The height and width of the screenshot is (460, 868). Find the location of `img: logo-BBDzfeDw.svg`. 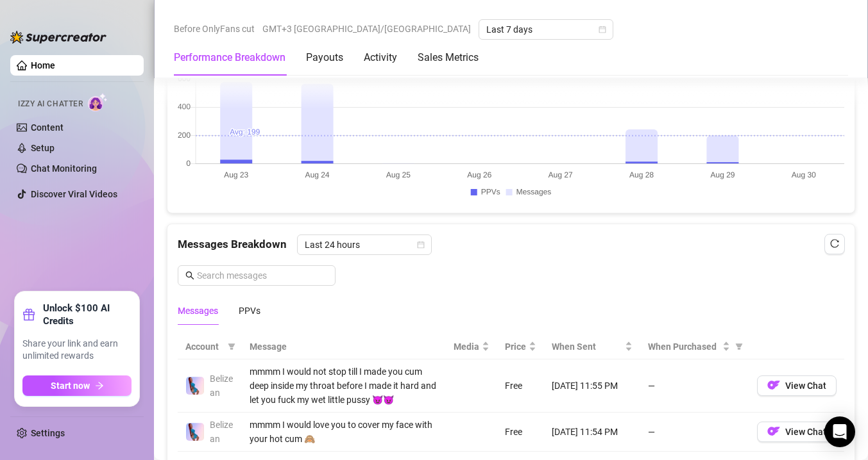

img: logo-BBDzfeDw.svg is located at coordinates (58, 37).